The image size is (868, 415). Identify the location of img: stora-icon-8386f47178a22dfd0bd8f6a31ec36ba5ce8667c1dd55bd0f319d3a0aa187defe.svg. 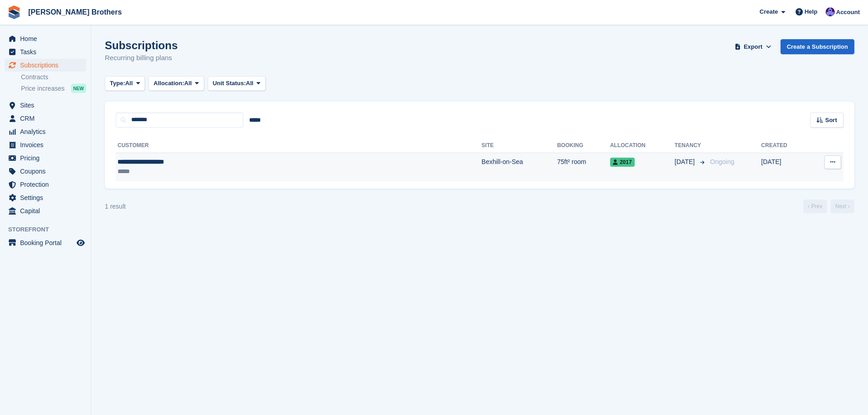
(14, 12).